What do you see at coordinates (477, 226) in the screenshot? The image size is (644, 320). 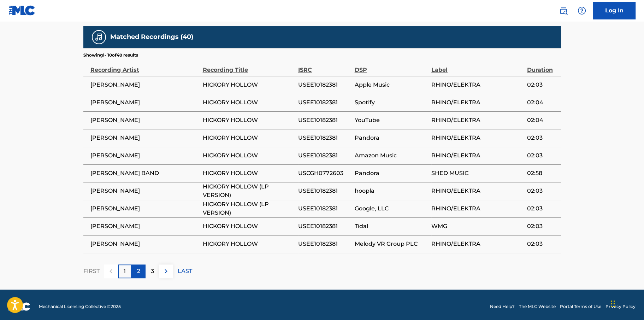 I see `span: WMG` at bounding box center [477, 226].